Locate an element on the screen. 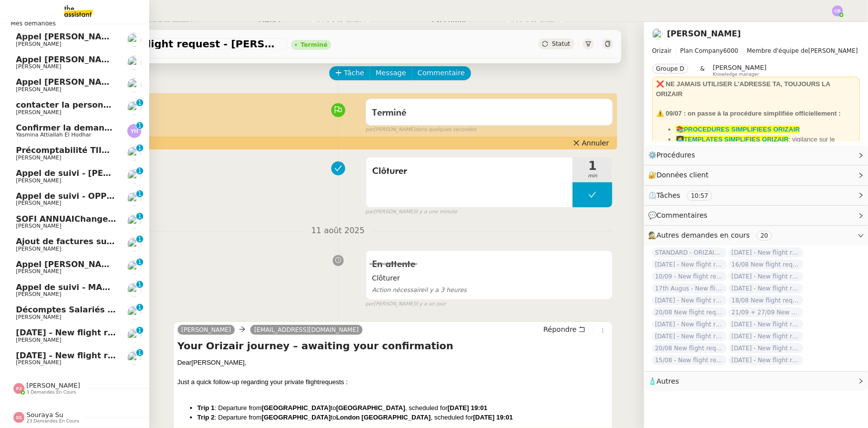 This screenshot has height=428, width=868. span: Yasmina Attiallah El Hodhar is located at coordinates (53, 134).